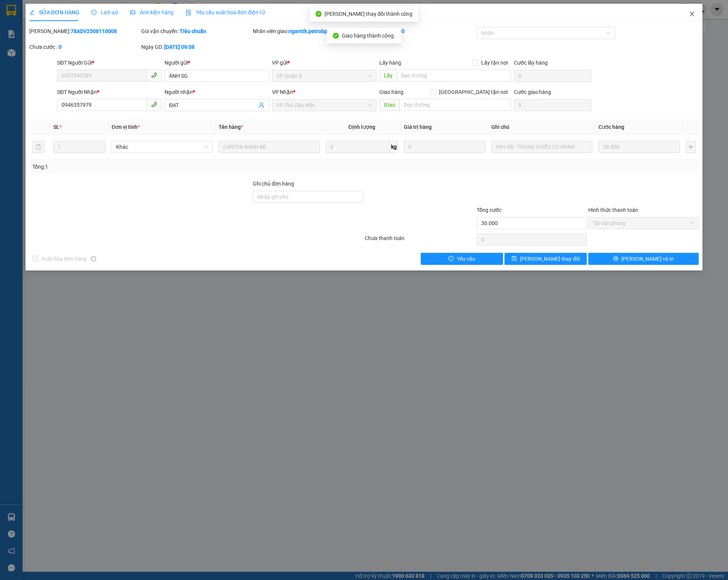 The width and height of the screenshot is (728, 580). I want to click on span: SỬA ĐƠN HÀNG, so click(54, 12).